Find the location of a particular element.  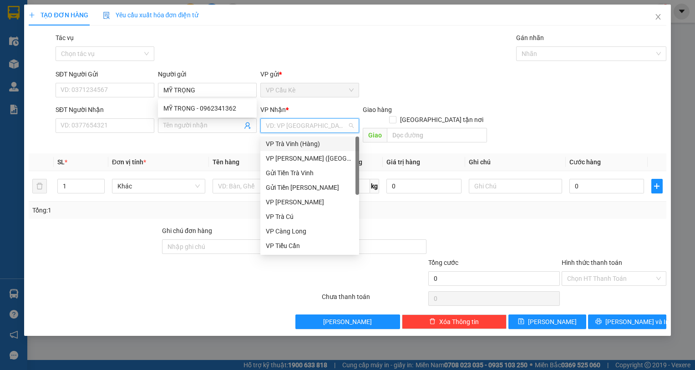

input: Dọc đường is located at coordinates (437, 135).